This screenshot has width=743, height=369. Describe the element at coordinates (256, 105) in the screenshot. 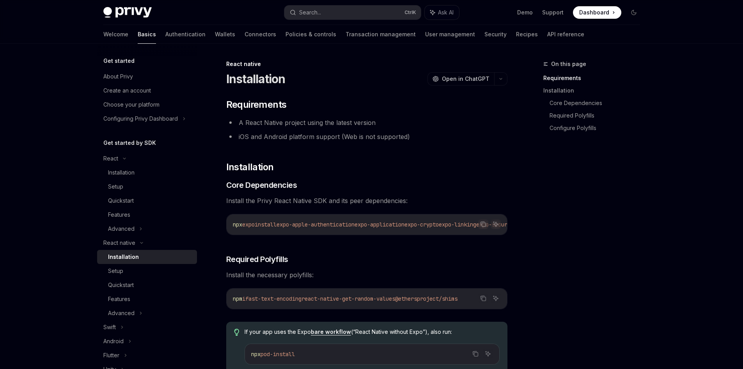

I see `span: Requirements` at that location.